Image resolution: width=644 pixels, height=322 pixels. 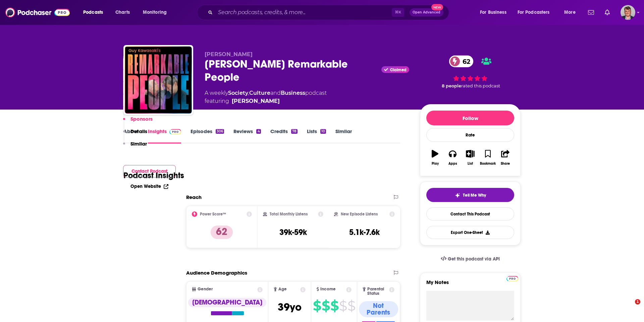 What do you see at coordinates (470, 158) in the screenshot?
I see `button: List` at bounding box center [470, 158].